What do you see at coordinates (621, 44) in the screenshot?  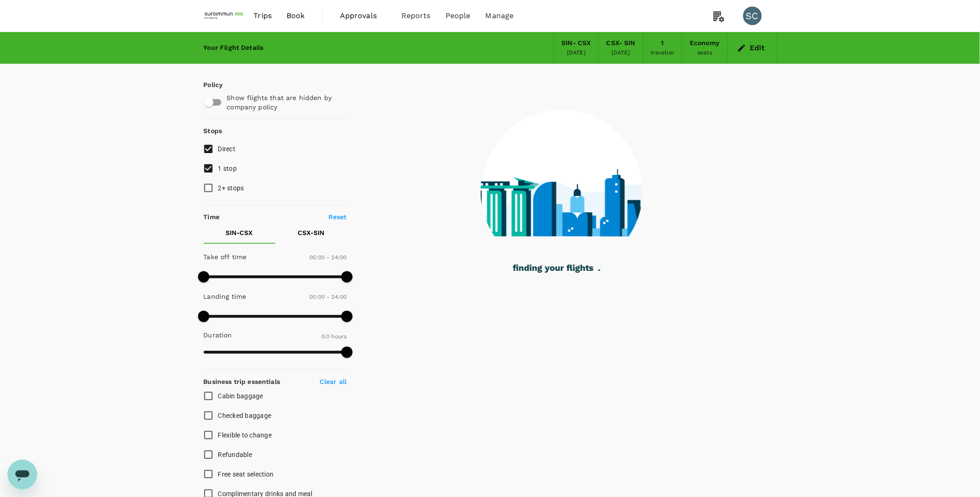 I see `div: CSX - SIN` at bounding box center [621, 44].